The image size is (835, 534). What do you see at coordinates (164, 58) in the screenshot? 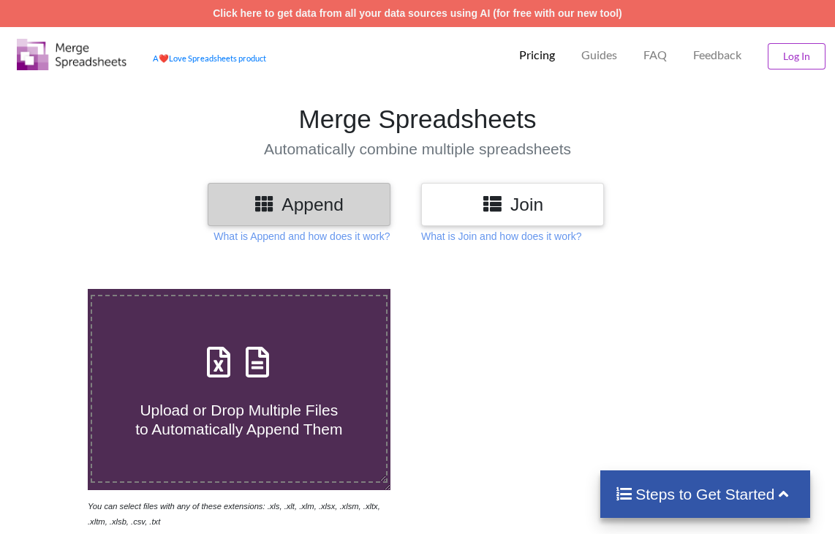
I see `span: heart` at bounding box center [164, 58].